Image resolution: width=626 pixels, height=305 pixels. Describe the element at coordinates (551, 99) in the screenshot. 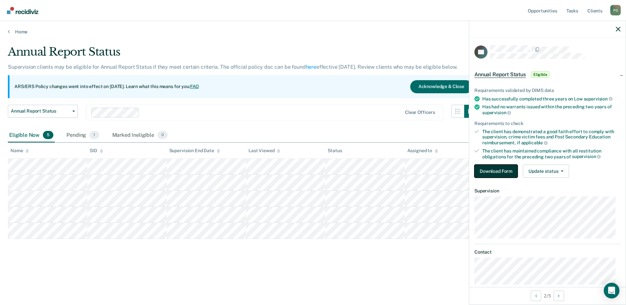

I see `div: Has successfully completed three years on Low` at that location.